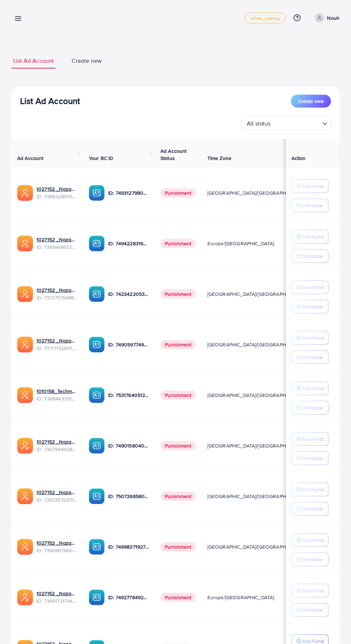  I want to click on a: 1027152 _Nazaagency_018, so click(57, 593).